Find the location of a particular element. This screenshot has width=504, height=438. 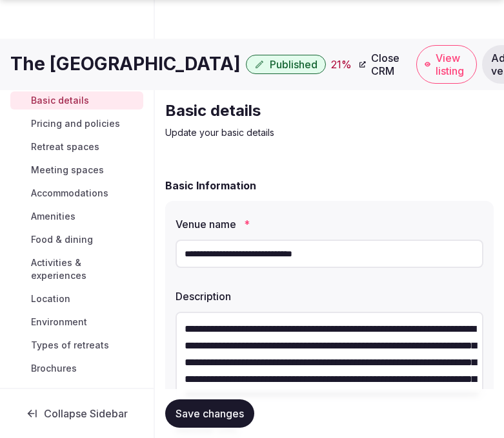

span: Collapse Sidebar is located at coordinates (86, 414).